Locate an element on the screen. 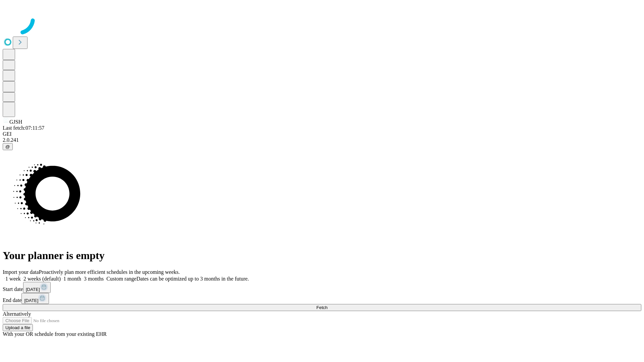 This screenshot has height=362, width=644. span: 2 weeks (default) is located at coordinates (42, 278).